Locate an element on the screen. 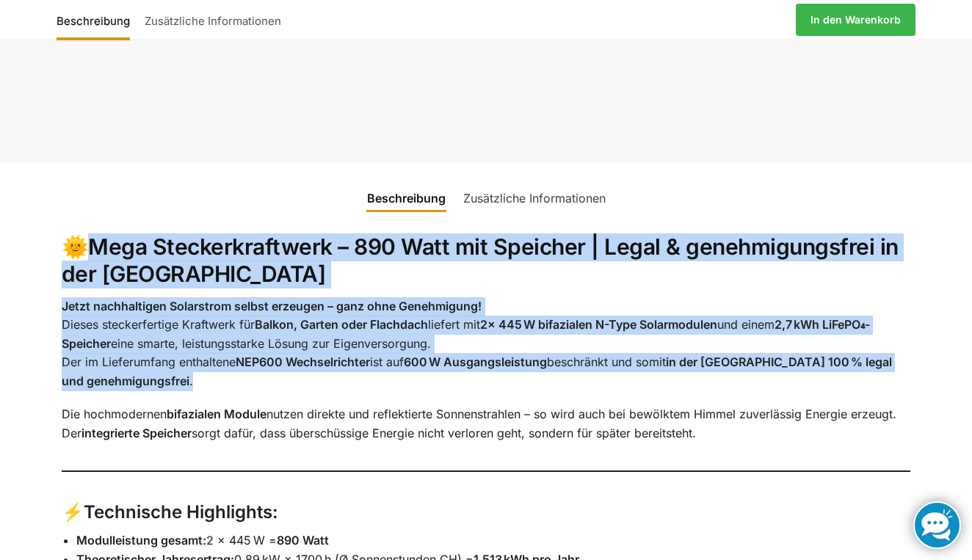 Image resolution: width=972 pixels, height=560 pixels. strong: integrierte Speicher is located at coordinates (136, 433).